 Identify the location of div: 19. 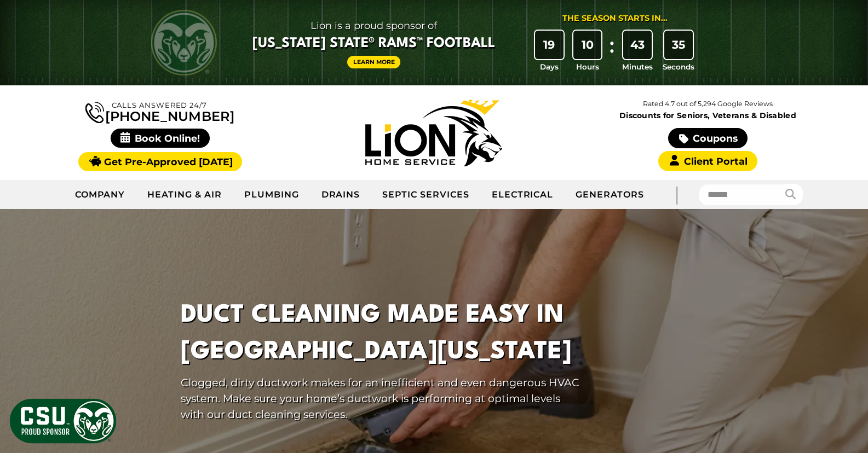
(549, 45).